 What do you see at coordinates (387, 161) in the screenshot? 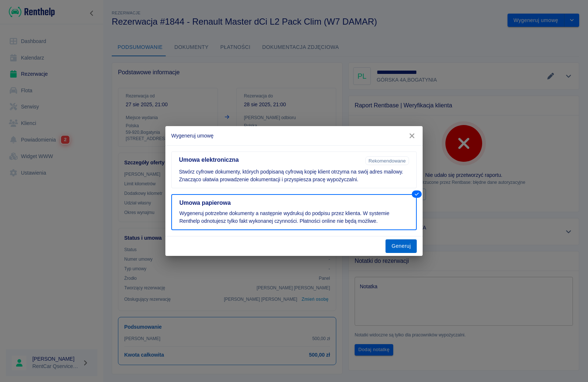
I see `span: Rekomendowane` at bounding box center [387, 161].